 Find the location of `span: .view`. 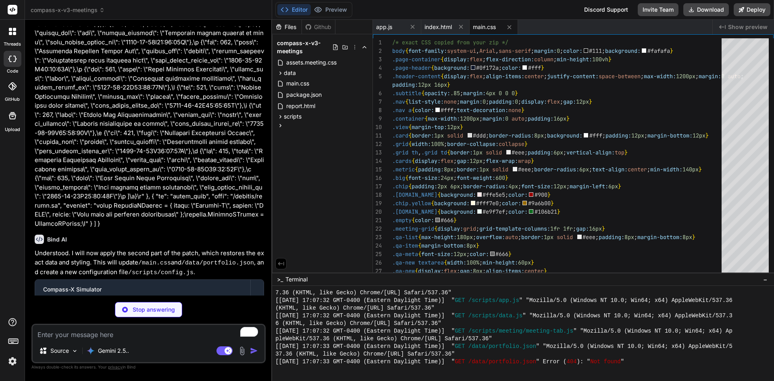

span: .view is located at coordinates (400, 127).